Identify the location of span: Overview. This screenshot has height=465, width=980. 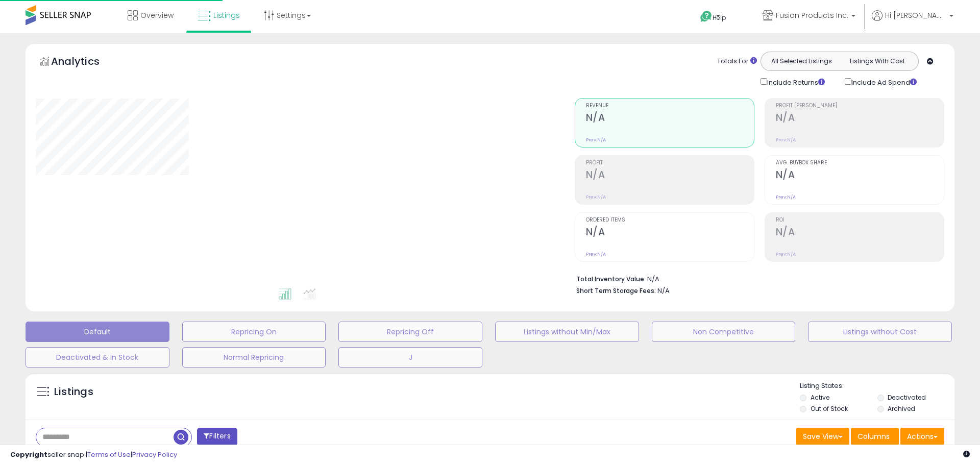
(156, 15).